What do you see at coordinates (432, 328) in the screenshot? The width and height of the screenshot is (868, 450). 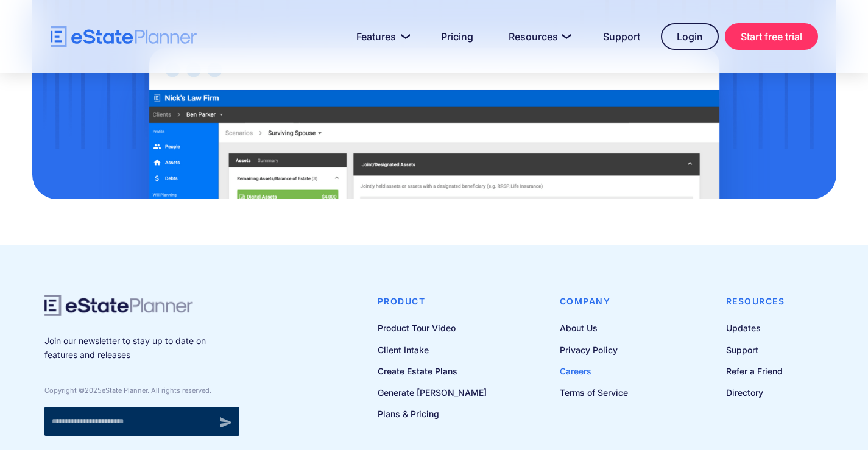 I see `a: Product Tour Video` at bounding box center [432, 328].